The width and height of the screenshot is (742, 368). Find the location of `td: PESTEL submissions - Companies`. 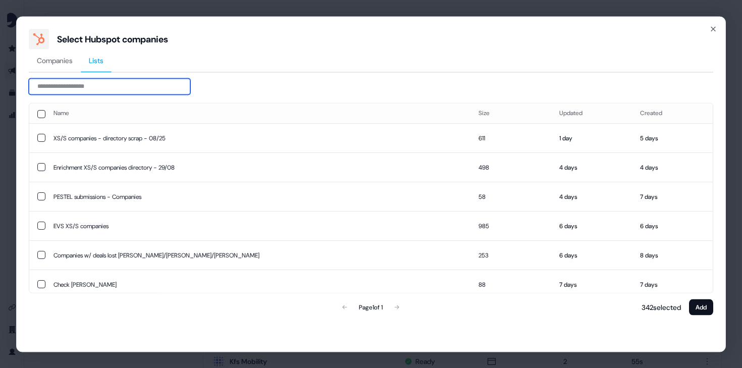

td: PESTEL submissions - Companies is located at coordinates (258, 196).